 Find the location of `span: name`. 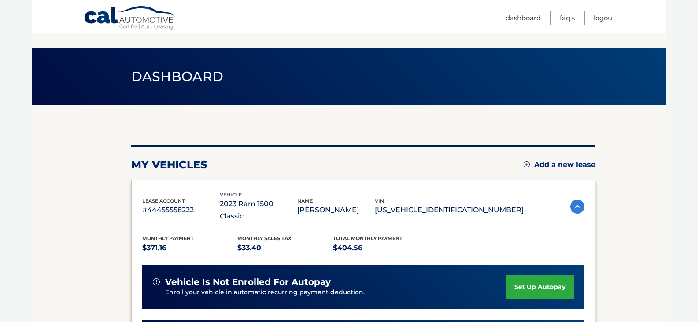

span: name is located at coordinates (305, 201).